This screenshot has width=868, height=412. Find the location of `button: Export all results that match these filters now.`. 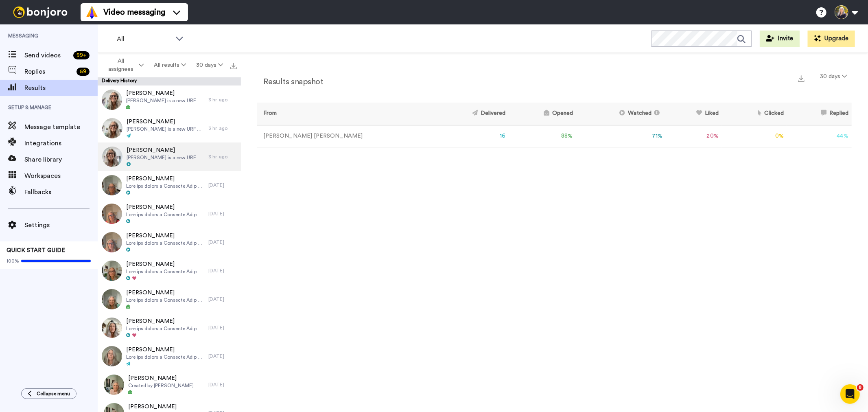

button: Export all results that match these filters now. is located at coordinates (234, 65).